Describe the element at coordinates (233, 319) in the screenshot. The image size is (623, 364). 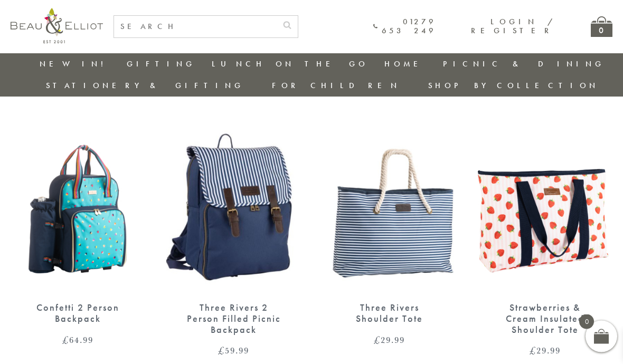
I see `div: Three Rivers 2 Person Filled Picnic Backpack` at that location.